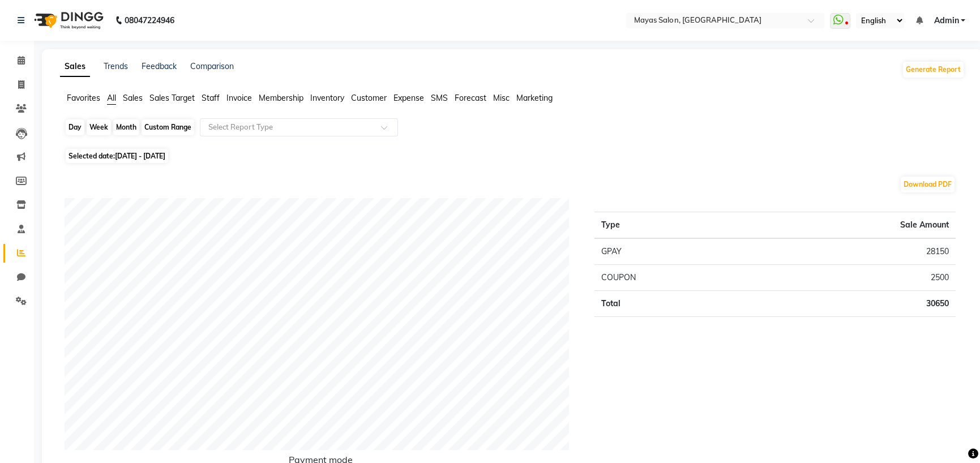 This screenshot has height=463, width=980. Describe the element at coordinates (98, 128) in the screenshot. I see `div: Week` at that location.